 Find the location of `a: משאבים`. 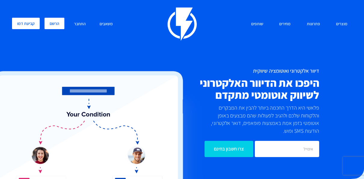

a: משאבים is located at coordinates (106, 24).